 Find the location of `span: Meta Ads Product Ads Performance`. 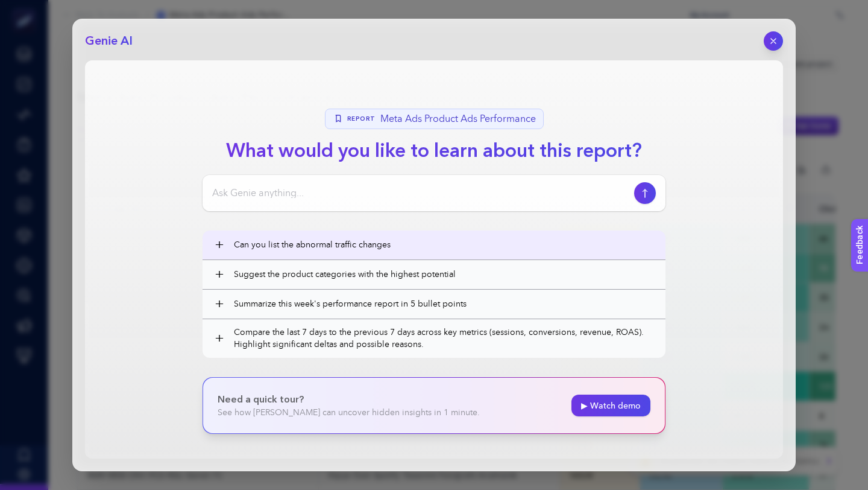

span: Meta Ads Product Ads Performance is located at coordinates (458, 119).